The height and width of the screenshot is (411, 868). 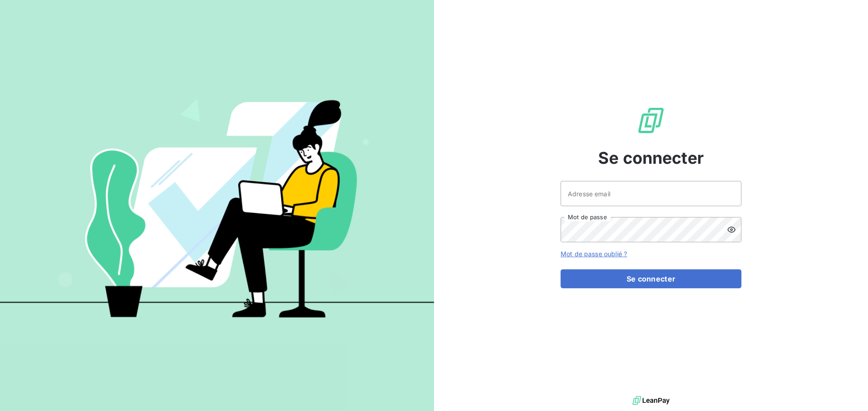 I want to click on span: Se connecter, so click(x=651, y=158).